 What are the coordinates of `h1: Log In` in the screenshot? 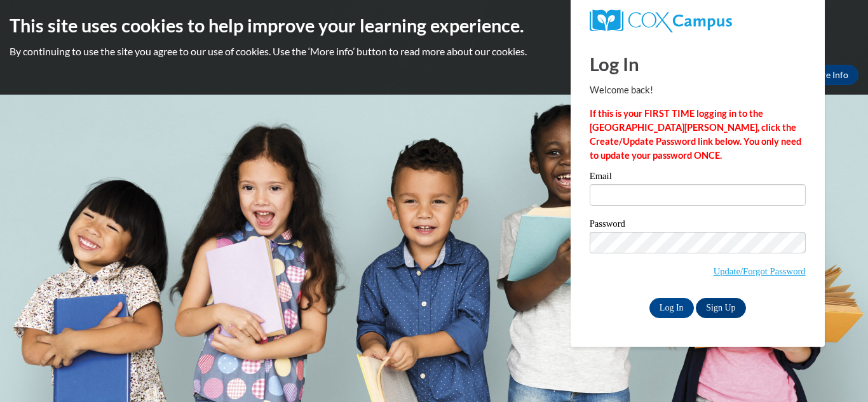 It's located at (698, 64).